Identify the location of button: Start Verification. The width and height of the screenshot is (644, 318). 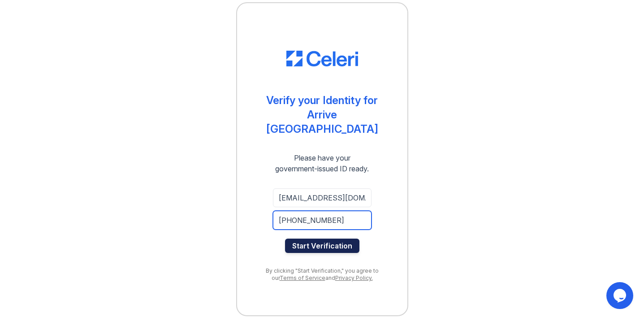
(322, 246).